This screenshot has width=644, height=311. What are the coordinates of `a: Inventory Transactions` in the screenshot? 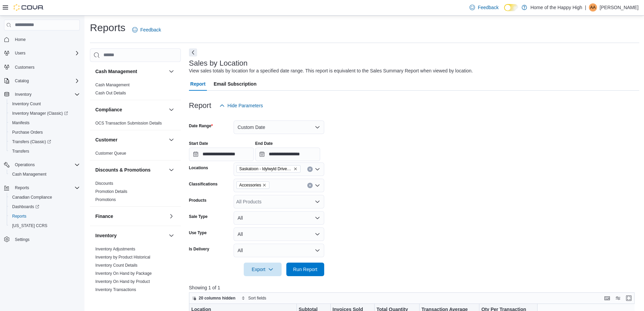 It's located at (115, 290).